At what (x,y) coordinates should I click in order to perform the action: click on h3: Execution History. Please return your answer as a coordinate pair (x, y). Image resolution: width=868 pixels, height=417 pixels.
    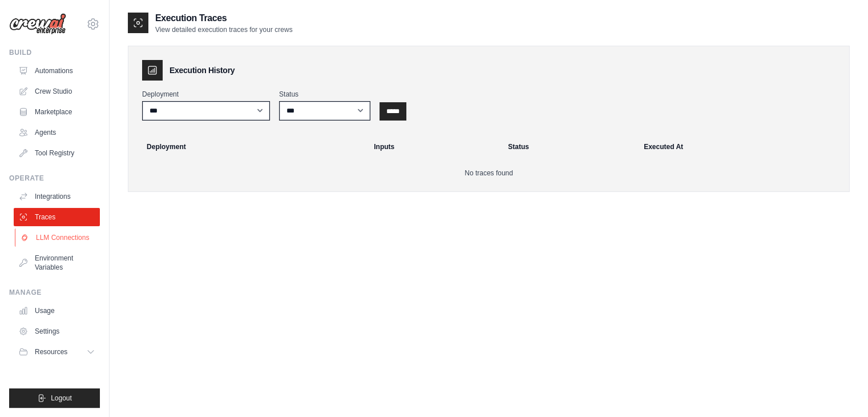
    Looking at the image, I should click on (202, 70).